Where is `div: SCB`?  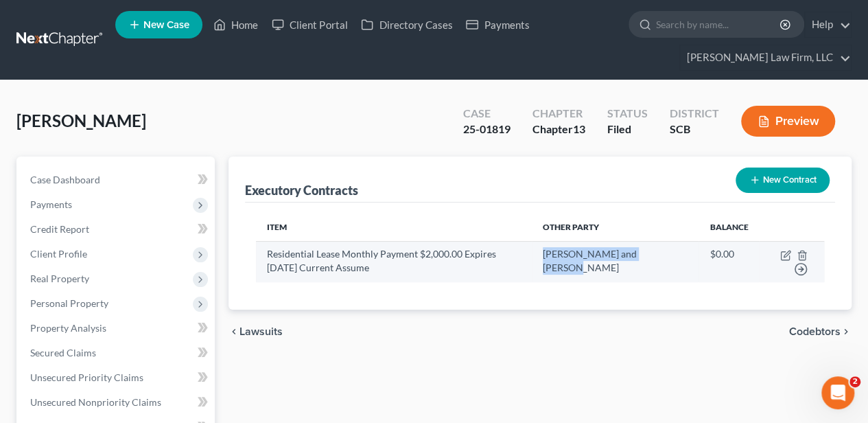 div: SCB is located at coordinates (694, 129).